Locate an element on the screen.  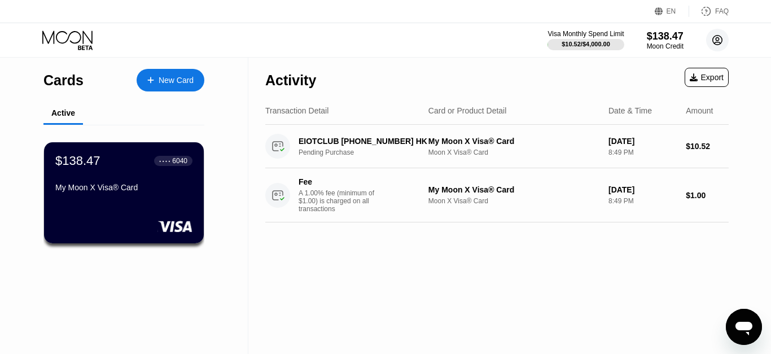
div: Amount is located at coordinates (700, 111).